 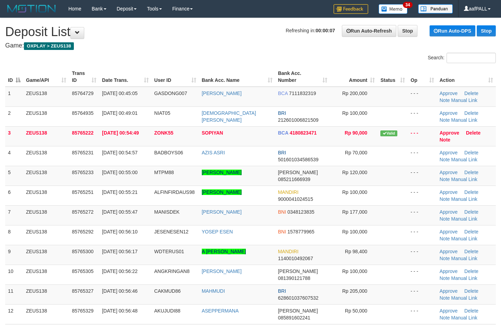 I want to click on th: Game/API: activate to sort column ascending, so click(x=46, y=77).